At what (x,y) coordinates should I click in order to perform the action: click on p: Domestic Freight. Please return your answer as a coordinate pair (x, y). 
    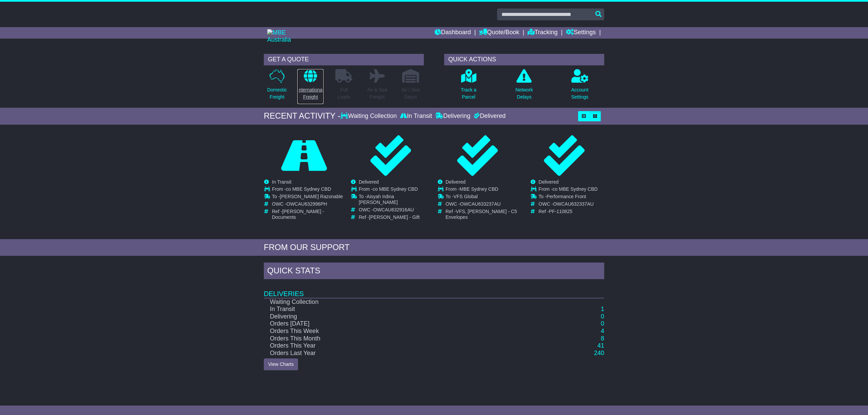
    Looking at the image, I should click on (277, 93).